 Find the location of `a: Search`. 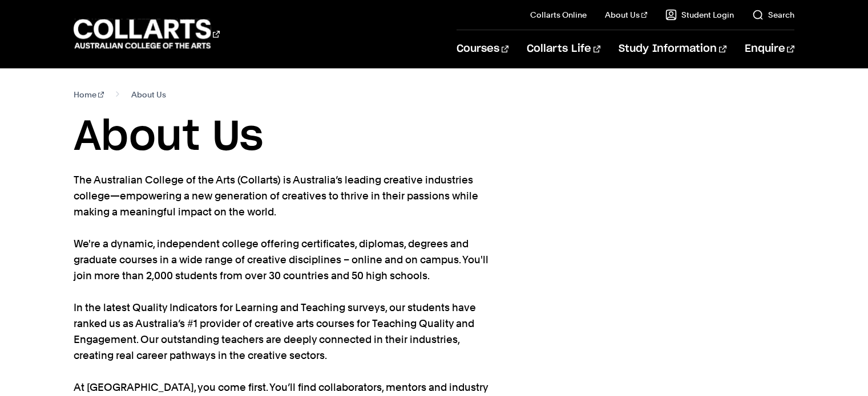

a: Search is located at coordinates (774, 15).